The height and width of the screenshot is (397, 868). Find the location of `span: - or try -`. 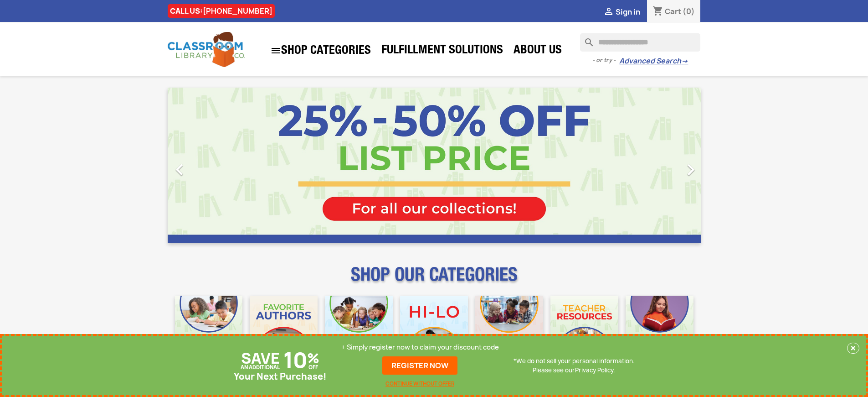

span: - or try - is located at coordinates (606, 60).